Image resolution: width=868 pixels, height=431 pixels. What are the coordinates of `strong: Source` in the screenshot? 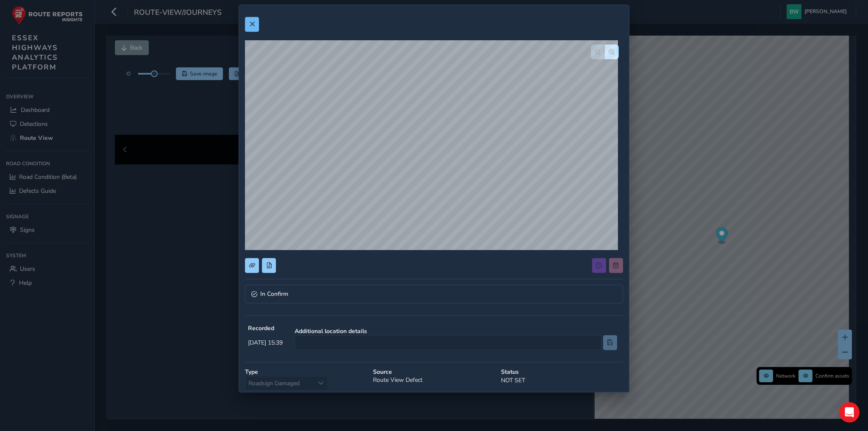 It's located at (434, 372).